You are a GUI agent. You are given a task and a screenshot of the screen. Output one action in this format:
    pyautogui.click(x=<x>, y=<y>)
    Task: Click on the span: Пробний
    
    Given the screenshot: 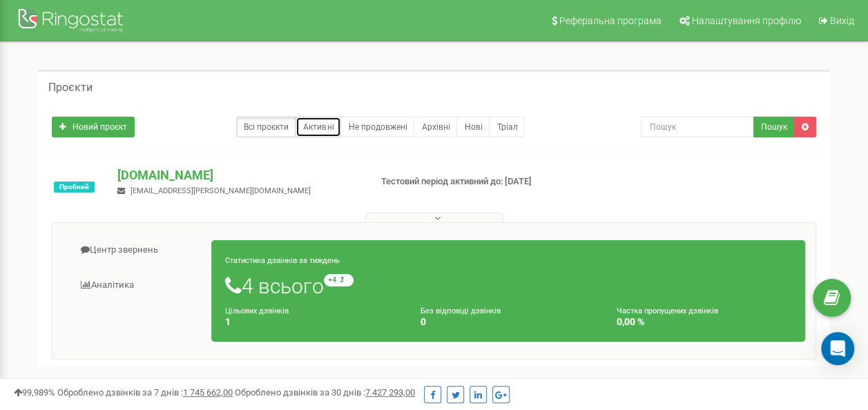 What is the action you would take?
    pyautogui.click(x=74, y=187)
    